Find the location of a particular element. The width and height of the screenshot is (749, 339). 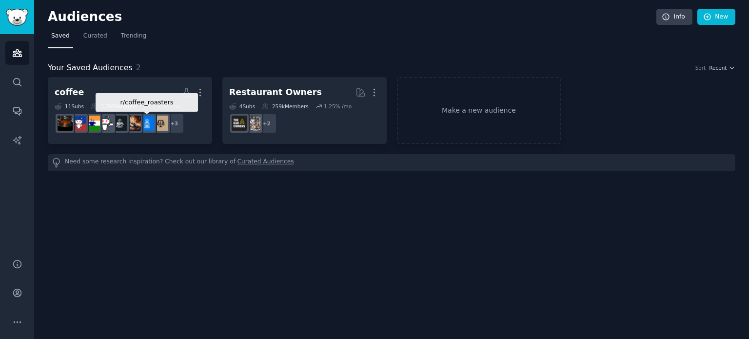

a: Curated is located at coordinates (95, 38).